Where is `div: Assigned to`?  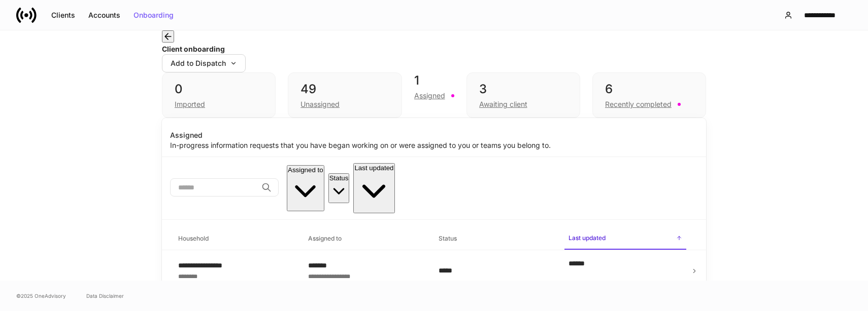
div: Assigned to is located at coordinates (305, 170).